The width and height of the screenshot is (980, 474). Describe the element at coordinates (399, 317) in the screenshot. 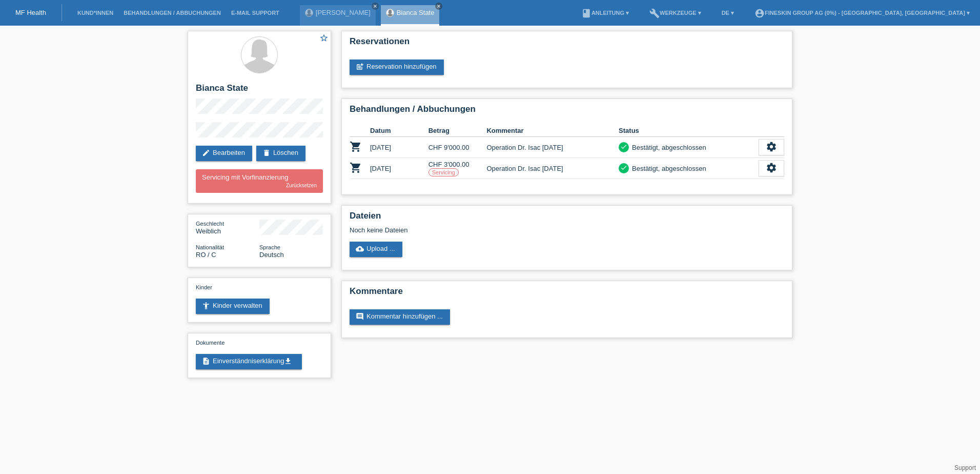

I see `a: commentKommentar hinzufügen ...` at that location.